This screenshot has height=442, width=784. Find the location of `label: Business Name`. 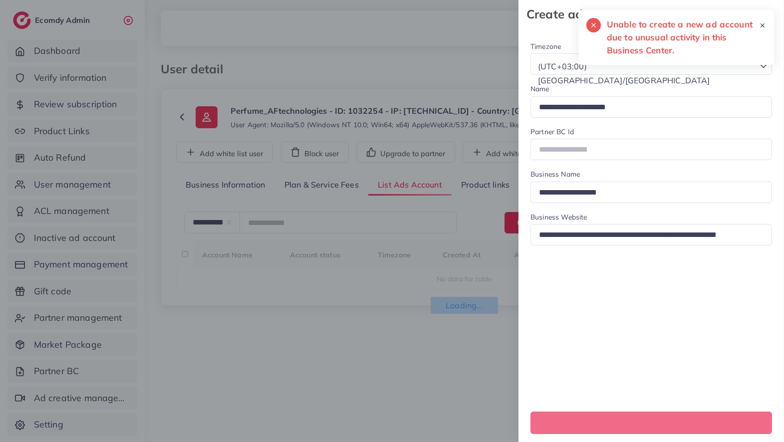

label: Business Name is located at coordinates (555, 174).